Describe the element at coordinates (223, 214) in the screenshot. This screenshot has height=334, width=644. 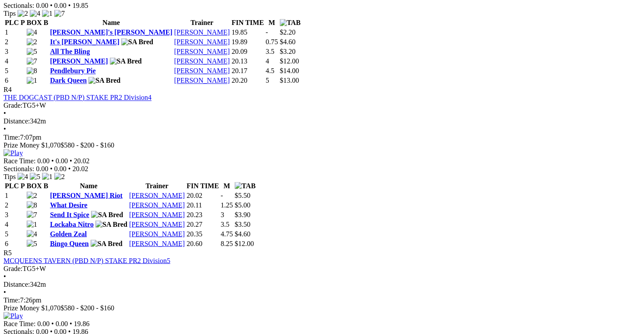
I see `text: 3` at that location.